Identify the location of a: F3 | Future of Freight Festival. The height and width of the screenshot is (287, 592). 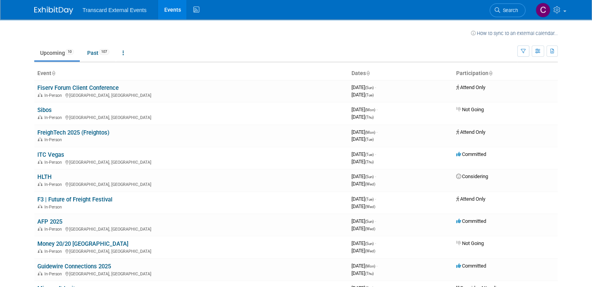
(75, 200).